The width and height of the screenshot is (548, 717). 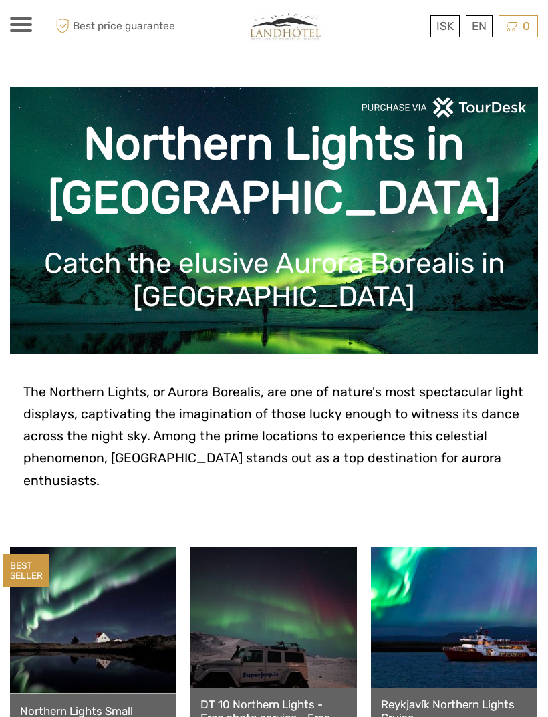 I want to click on img: PurchaseViaTourDeskwhite.png, so click(x=445, y=107).